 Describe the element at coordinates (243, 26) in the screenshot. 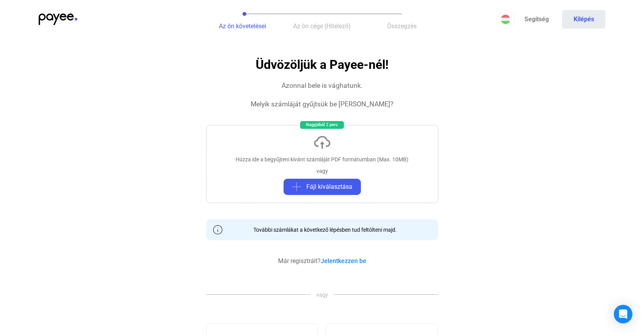

I see `span: Az ön követelései` at that location.